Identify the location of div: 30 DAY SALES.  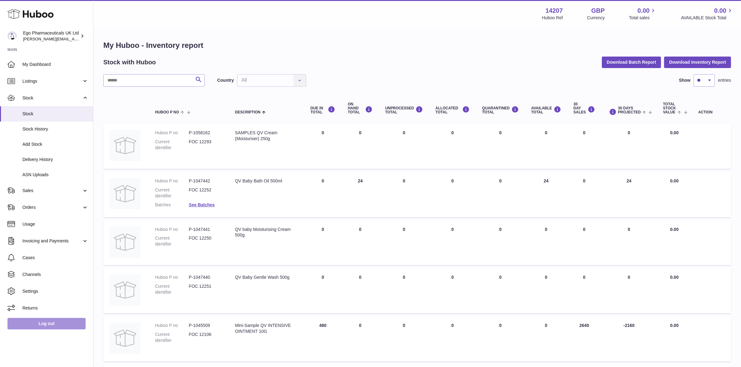
(584, 109).